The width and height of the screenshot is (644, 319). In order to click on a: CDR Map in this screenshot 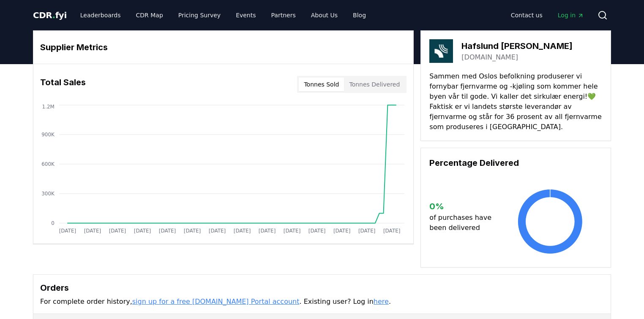, I will do `click(150, 15)`.